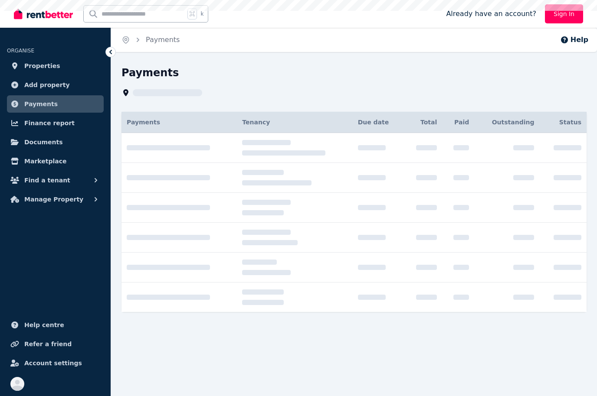 This screenshot has height=396, width=597. What do you see at coordinates (55, 199) in the screenshot?
I see `button: Manage Property` at bounding box center [55, 199].